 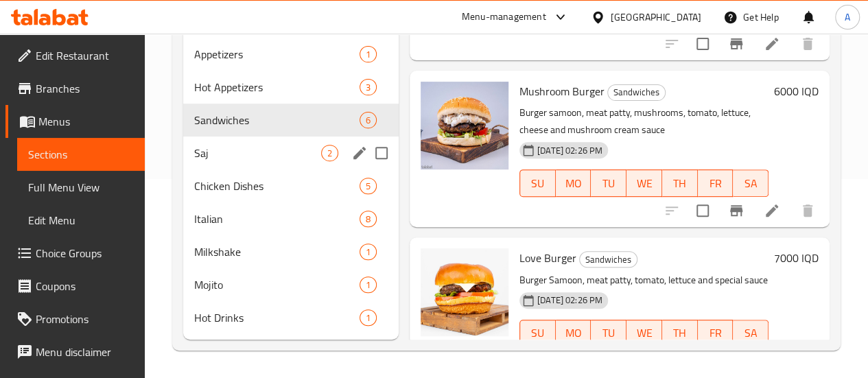 What do you see at coordinates (277, 285) in the screenshot?
I see `span: Mojito` at bounding box center [277, 285].